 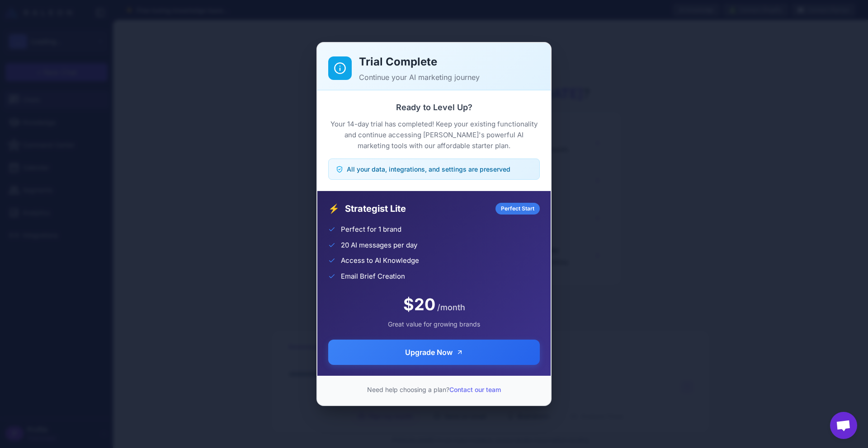 I want to click on span: All your data, integrations, and settings are preserved, so click(x=429, y=169).